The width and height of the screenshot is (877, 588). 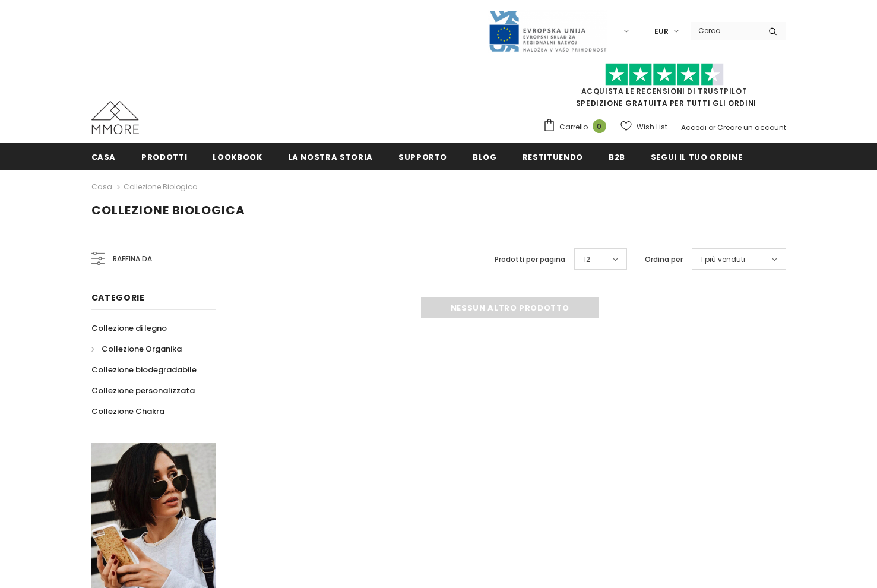 What do you see at coordinates (724, 260) in the screenshot?
I see `span: I più venduti` at bounding box center [724, 260].